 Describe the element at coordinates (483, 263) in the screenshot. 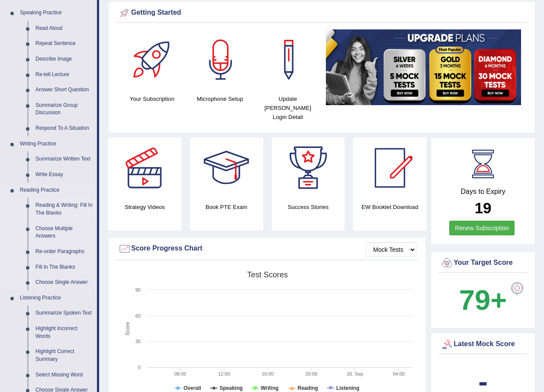

I see `div: Your Target Score` at that location.